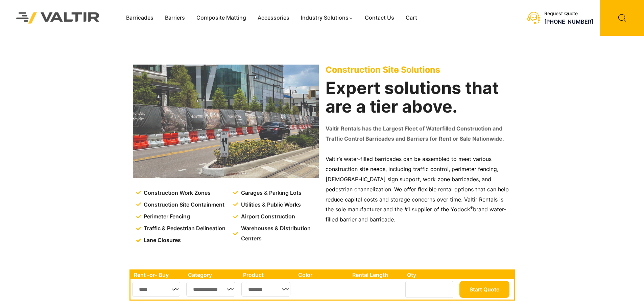  I want to click on p: Valtir’s water-filled barricades can be assembled to meet various construction site needs, includ..., so click(418, 189).